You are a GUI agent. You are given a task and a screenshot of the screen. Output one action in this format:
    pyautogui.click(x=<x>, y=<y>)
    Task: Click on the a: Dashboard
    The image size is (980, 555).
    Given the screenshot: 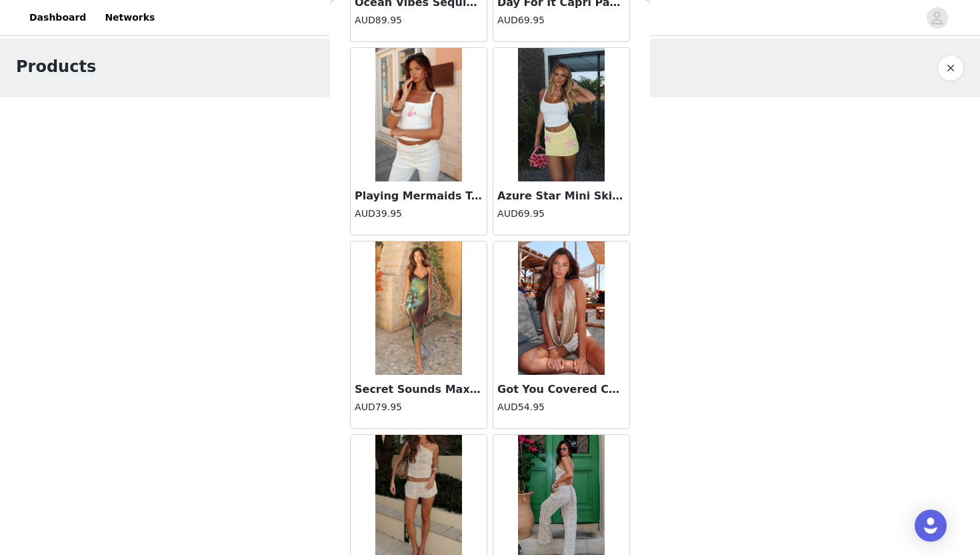 What is the action you would take?
    pyautogui.click(x=57, y=17)
    